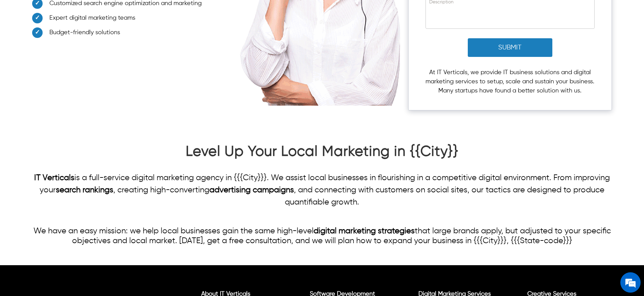  Describe the element at coordinates (75, 42) in the screenshot. I see `div: Leave a message` at that location.